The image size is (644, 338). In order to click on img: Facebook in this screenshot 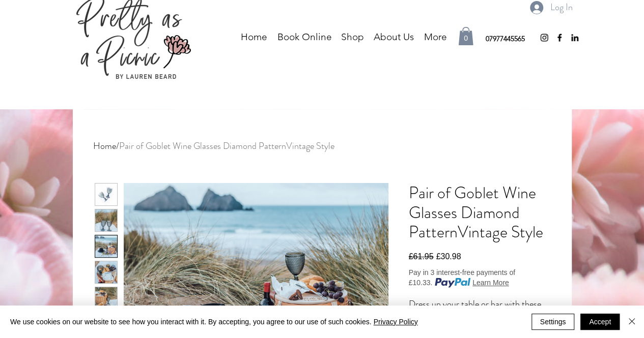, I will do `click(560, 38)`.